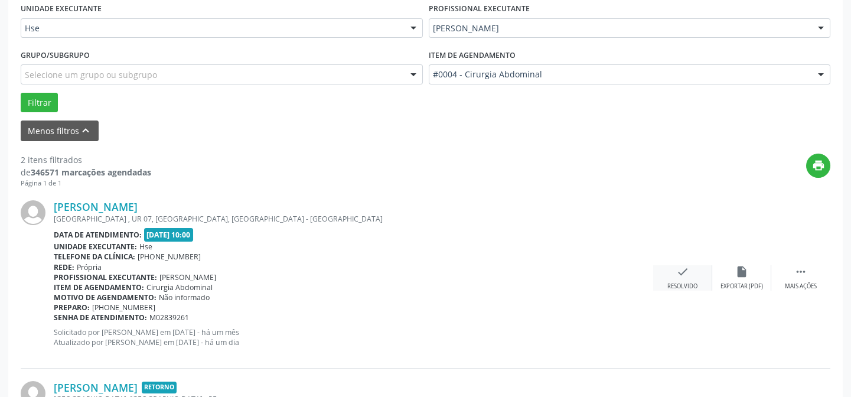  Describe the element at coordinates (682, 287) in the screenshot. I see `div: Resolvido` at that location.